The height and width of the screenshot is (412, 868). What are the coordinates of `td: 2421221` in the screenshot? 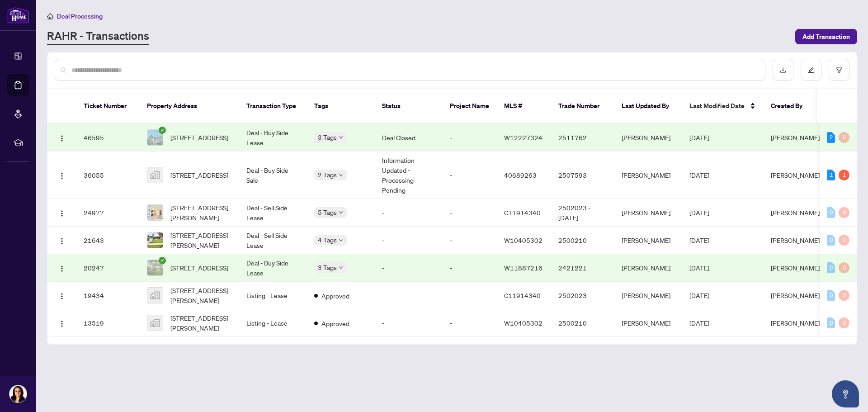 It's located at (583, 268).